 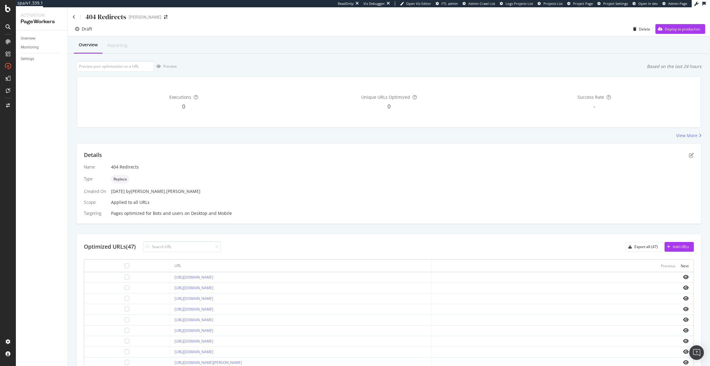 What do you see at coordinates (583, 3) in the screenshot?
I see `span: Project Page` at bounding box center [583, 3].